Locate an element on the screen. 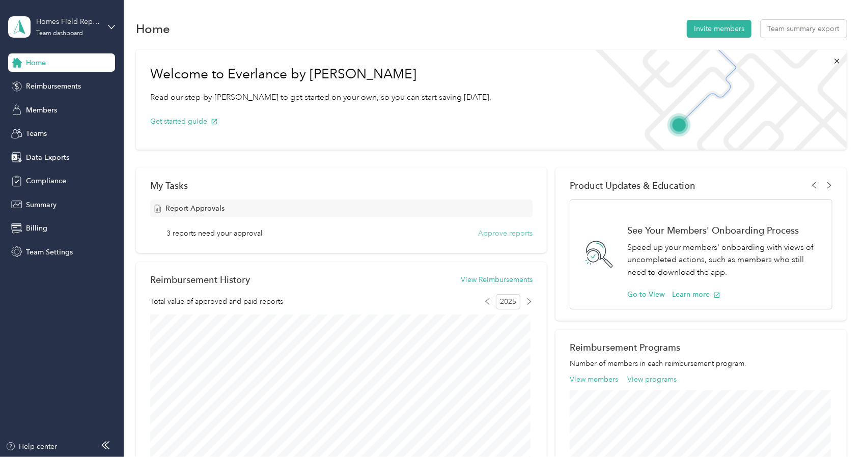  span: Total value of approved and paid reports is located at coordinates (216, 301).